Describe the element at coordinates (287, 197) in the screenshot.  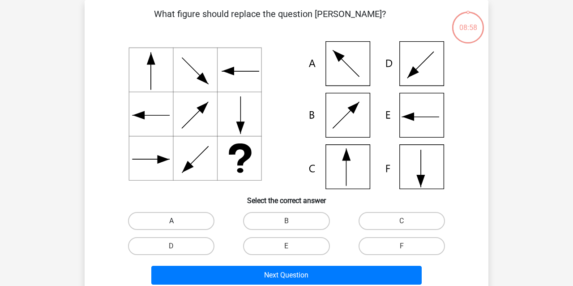
I see `h6: Select the correct answer` at that location.